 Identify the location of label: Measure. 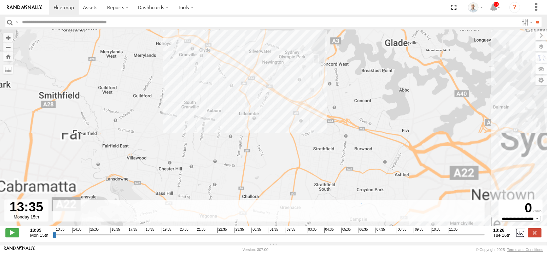
(8, 69).